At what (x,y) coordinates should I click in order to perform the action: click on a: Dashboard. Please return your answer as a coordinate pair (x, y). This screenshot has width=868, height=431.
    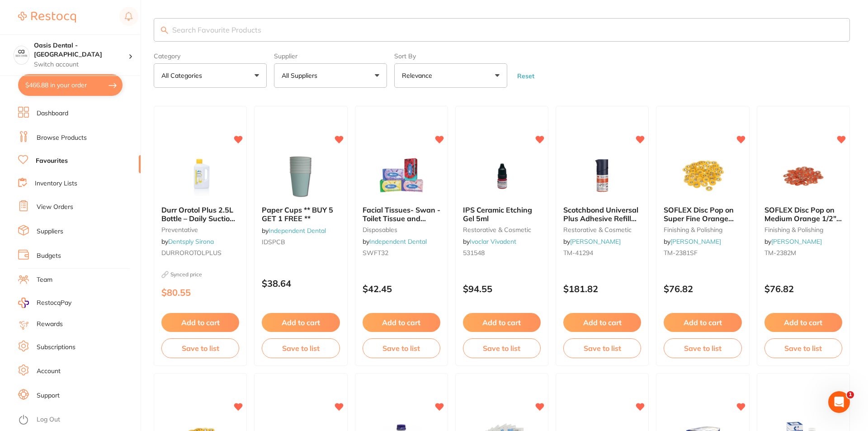
    Looking at the image, I should click on (52, 114).